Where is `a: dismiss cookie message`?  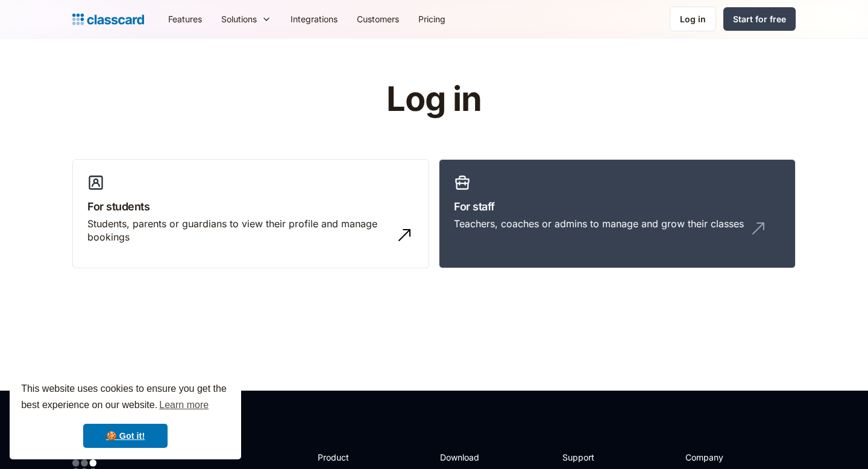
a: dismiss cookie message is located at coordinates (125, 436).